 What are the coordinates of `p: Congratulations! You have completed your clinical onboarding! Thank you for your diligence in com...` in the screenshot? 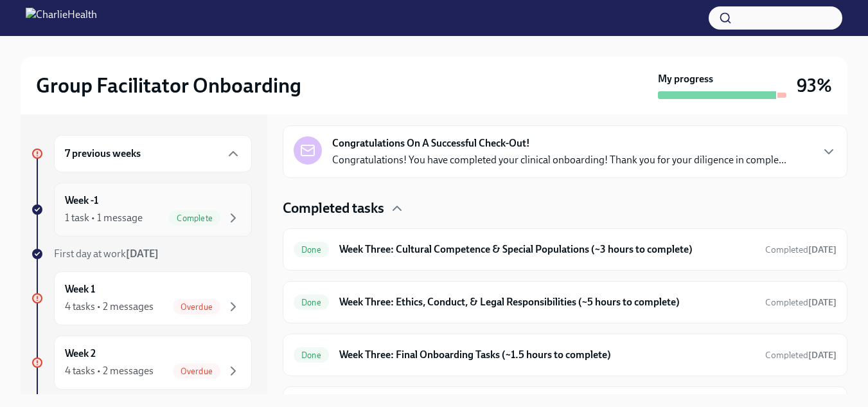 It's located at (559, 160).